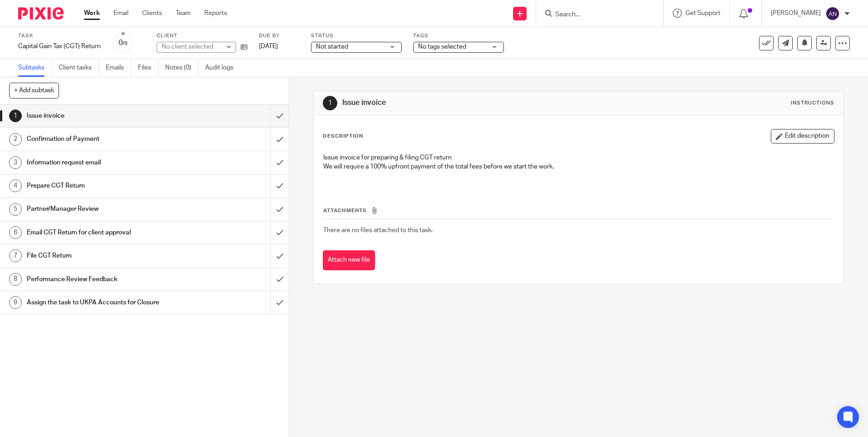 This screenshot has height=437, width=868. What do you see at coordinates (16, 139) in the screenshot?
I see `div: 2` at bounding box center [16, 139].